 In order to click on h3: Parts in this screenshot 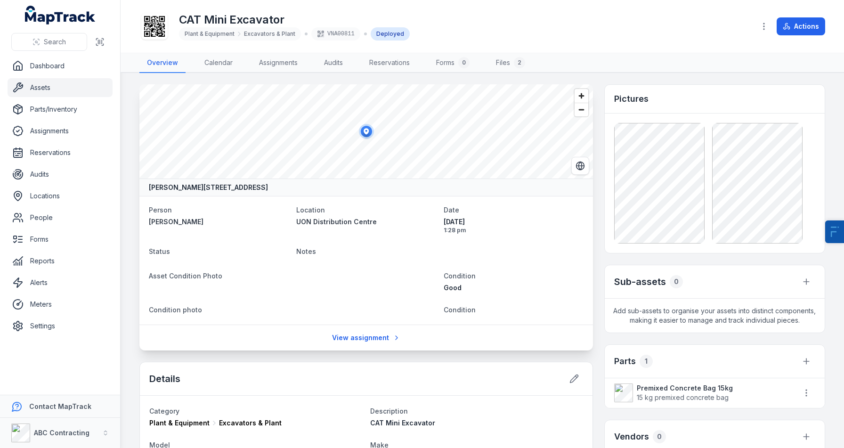, I will do `click(625, 361)`.